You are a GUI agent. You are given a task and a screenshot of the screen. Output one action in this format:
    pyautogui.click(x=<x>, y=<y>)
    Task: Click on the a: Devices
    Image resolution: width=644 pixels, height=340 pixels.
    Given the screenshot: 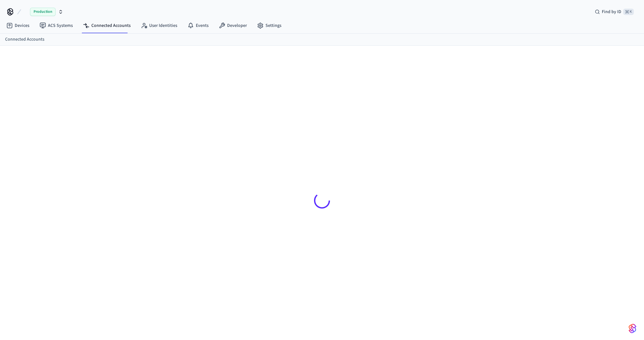 What is the action you would take?
    pyautogui.click(x=18, y=26)
    